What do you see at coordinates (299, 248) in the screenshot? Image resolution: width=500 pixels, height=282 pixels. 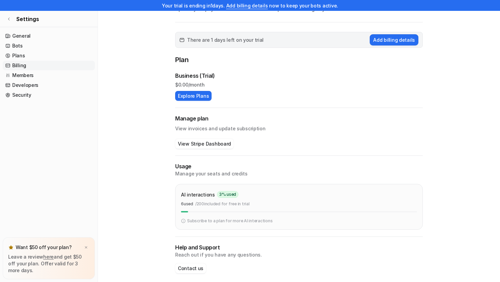 I see `p: Help and Support` at bounding box center [299, 248].